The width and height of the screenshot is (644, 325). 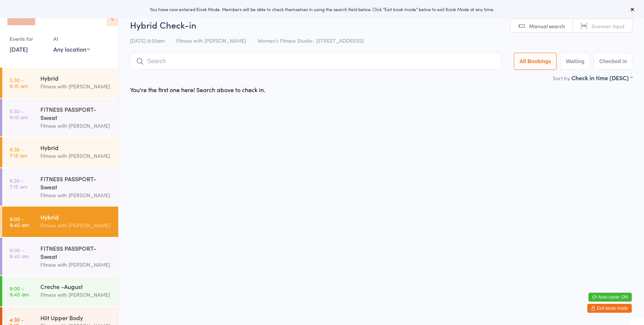 I want to click on input: Search, so click(x=316, y=61).